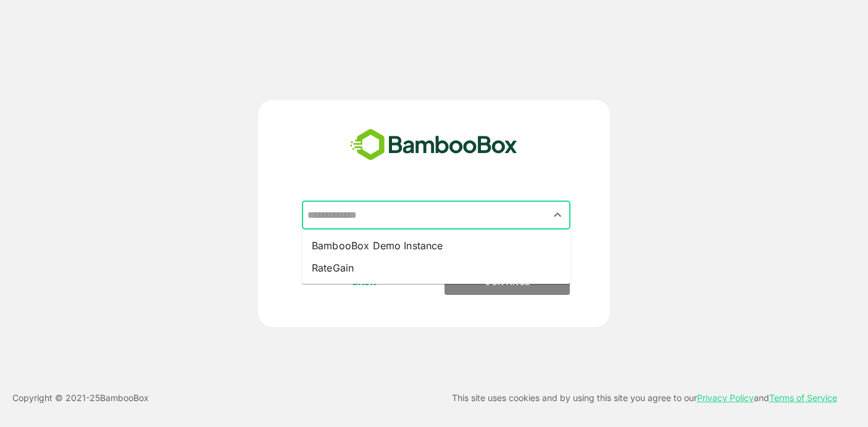 This screenshot has width=868, height=427. I want to click on p: Copyright © 2021- 25 BambooBox, so click(80, 398).